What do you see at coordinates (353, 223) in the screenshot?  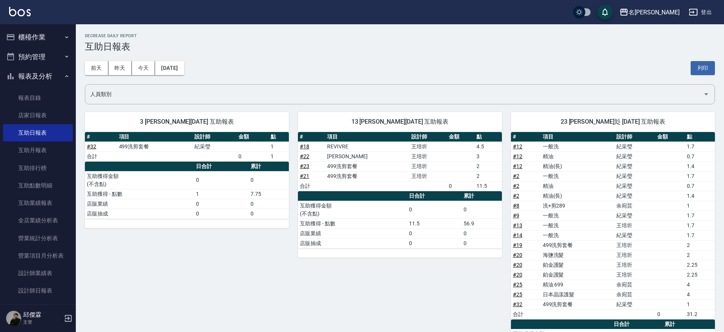 I see `td: 互助獲得 - 點數` at bounding box center [353, 223].